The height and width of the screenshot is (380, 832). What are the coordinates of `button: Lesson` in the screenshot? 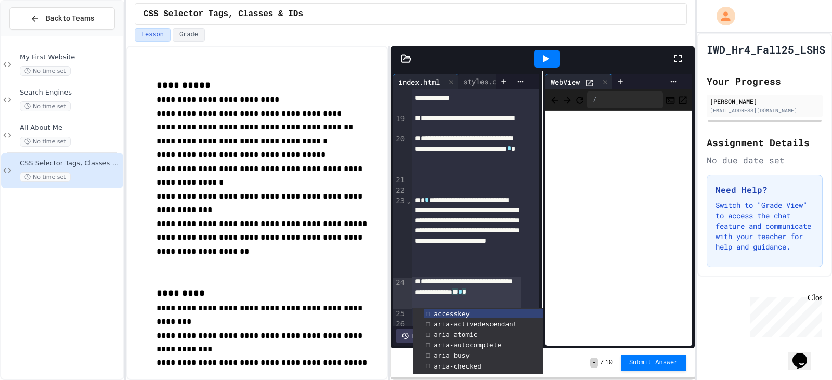 It's located at (152, 35).